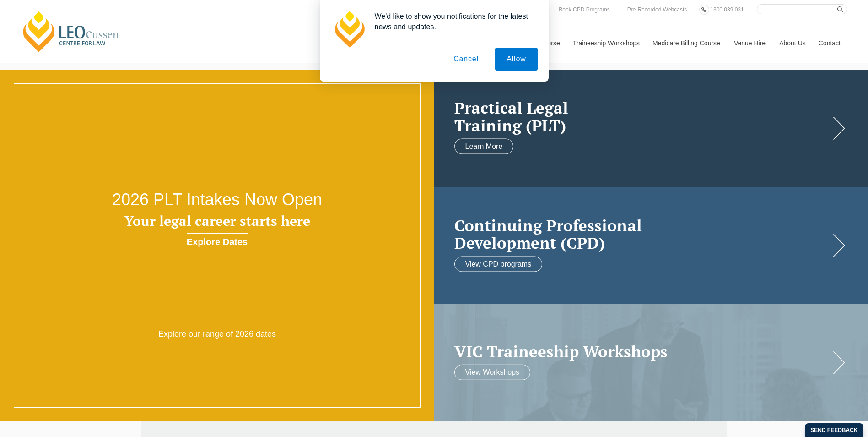  I want to click on p: Explore our range of 2026 dates, so click(217, 334).